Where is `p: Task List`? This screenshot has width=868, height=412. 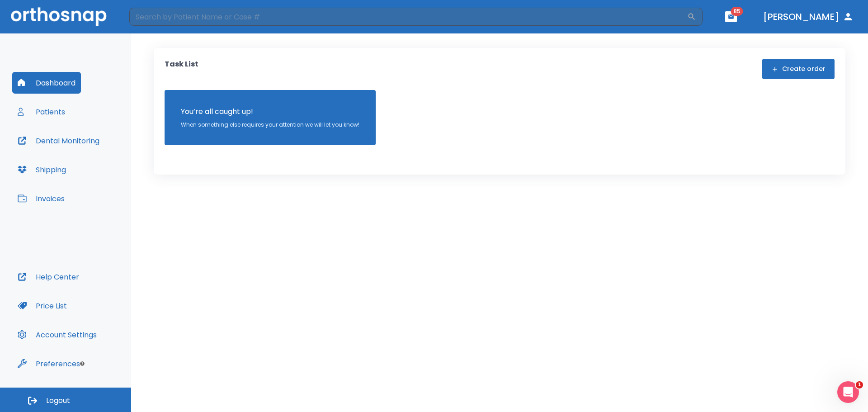
p: Task List is located at coordinates (181, 69).